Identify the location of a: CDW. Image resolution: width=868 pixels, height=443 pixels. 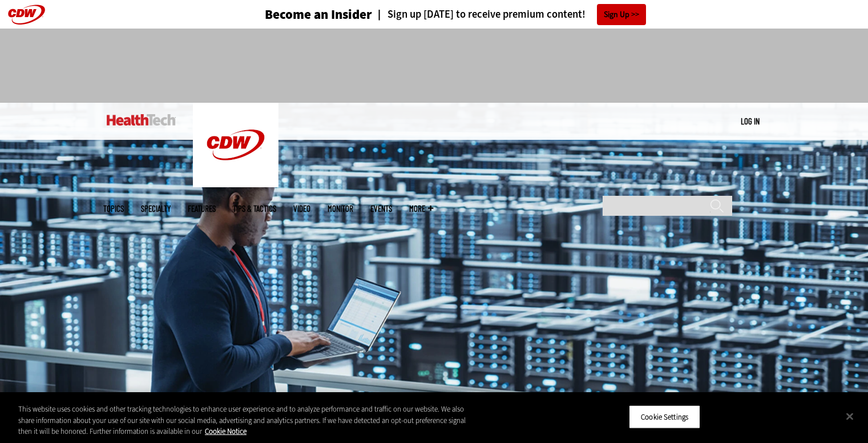
(236, 184).